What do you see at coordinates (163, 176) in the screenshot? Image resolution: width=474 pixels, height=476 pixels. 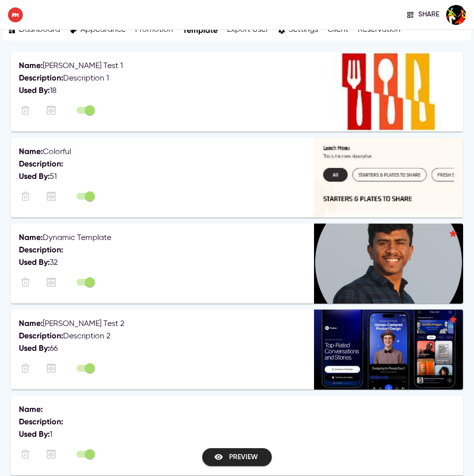 I see `p: 51` at bounding box center [163, 176].